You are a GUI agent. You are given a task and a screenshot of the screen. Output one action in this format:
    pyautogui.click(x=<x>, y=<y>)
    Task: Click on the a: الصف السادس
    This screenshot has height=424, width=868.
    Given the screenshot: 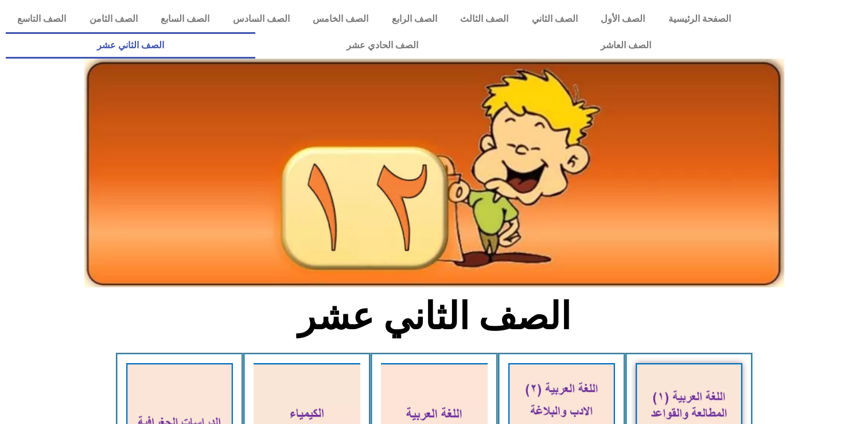 What is the action you would take?
    pyautogui.click(x=261, y=19)
    